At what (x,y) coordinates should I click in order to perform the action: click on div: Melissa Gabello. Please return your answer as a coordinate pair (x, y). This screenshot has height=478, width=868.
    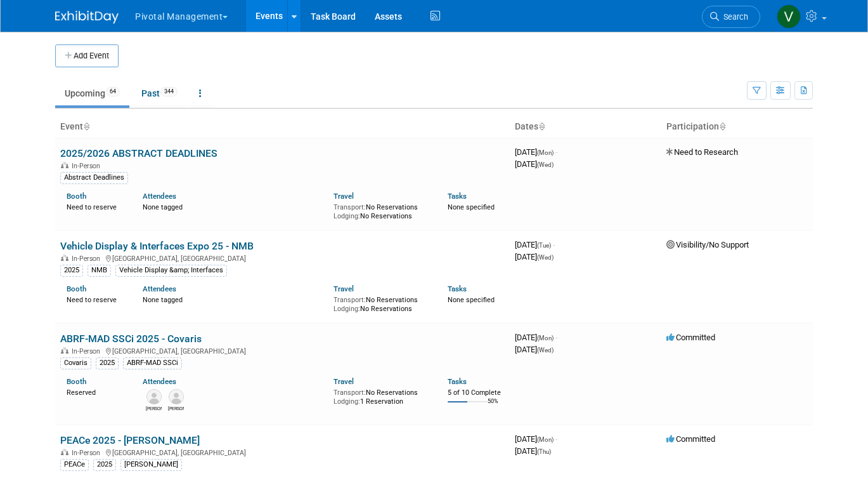
    Looking at the image, I should click on (153, 408).